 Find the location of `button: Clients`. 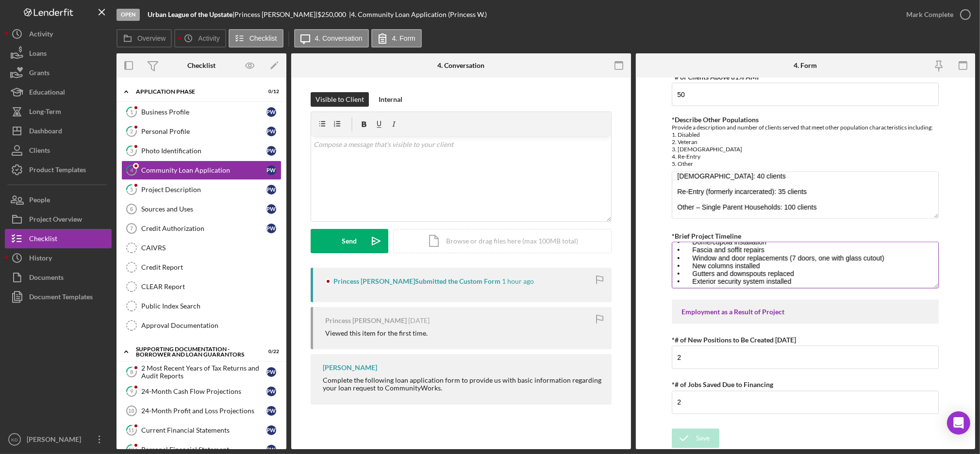

button: Clients is located at coordinates (58, 151).